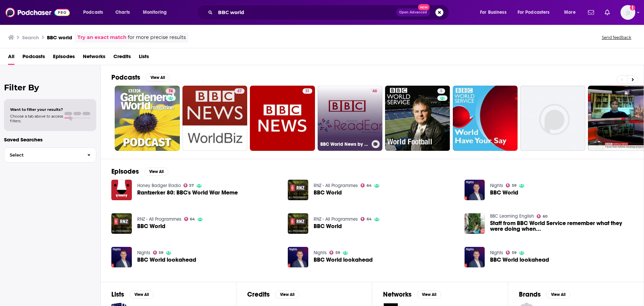  What do you see at coordinates (64, 58) in the screenshot?
I see `a: Episodes` at bounding box center [64, 58].